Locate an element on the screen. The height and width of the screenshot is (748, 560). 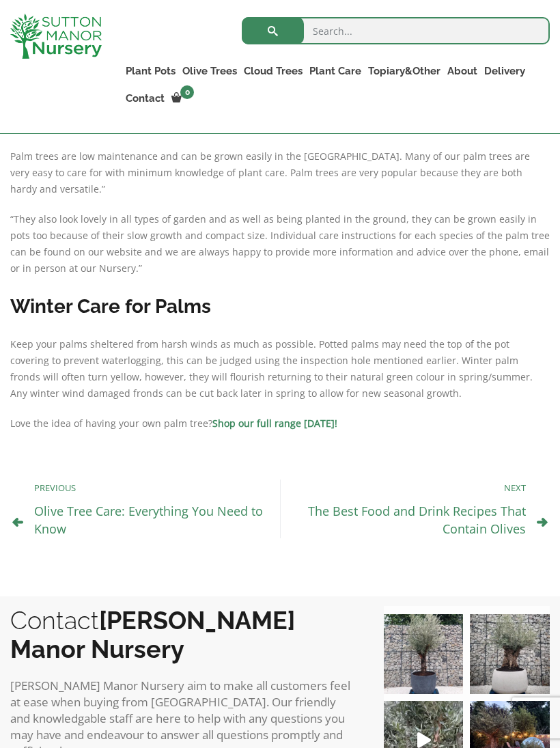
a: 0 is located at coordinates (183, 99).